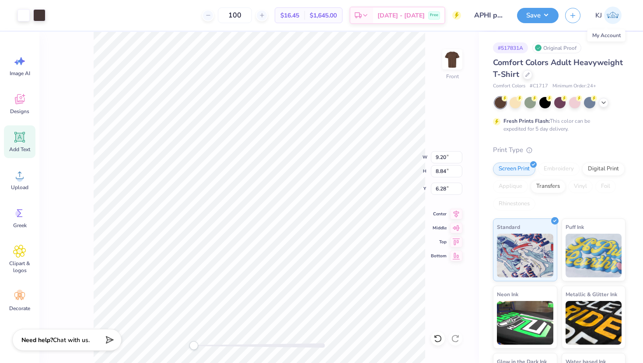 The height and width of the screenshot is (363, 643). What do you see at coordinates (439, 228) in the screenshot?
I see `span: Middle` at bounding box center [439, 228].